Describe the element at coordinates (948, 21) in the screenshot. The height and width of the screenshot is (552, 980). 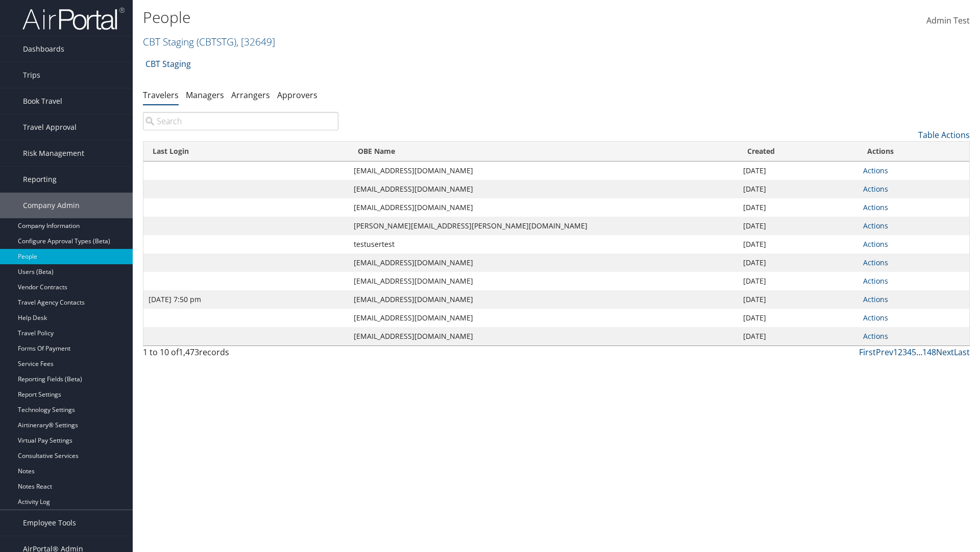
I see `a: Admin Test` at that location.